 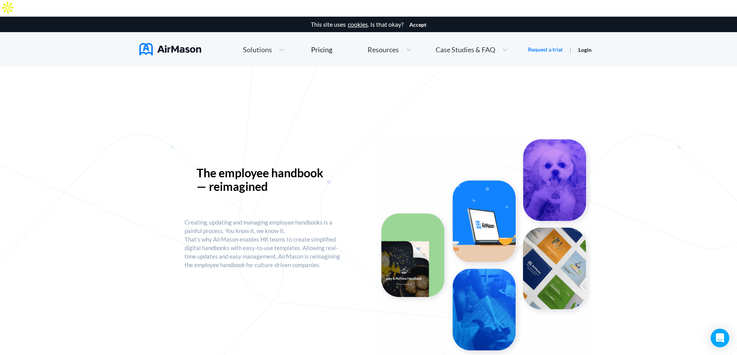 I want to click on span: Resources, so click(x=383, y=50).